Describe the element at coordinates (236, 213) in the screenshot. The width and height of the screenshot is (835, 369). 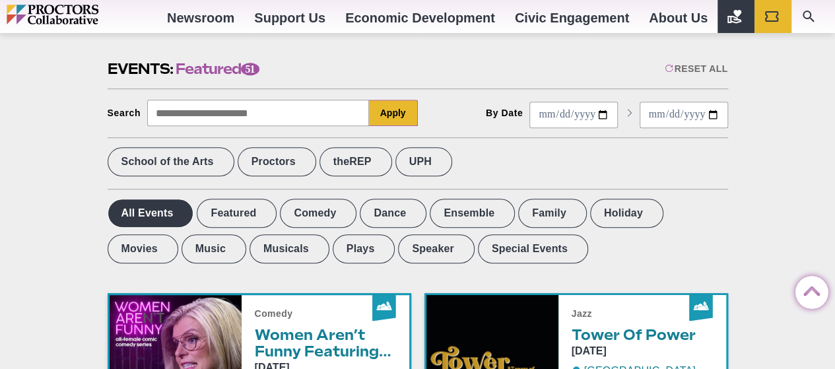
I see `label: Featured` at that location.